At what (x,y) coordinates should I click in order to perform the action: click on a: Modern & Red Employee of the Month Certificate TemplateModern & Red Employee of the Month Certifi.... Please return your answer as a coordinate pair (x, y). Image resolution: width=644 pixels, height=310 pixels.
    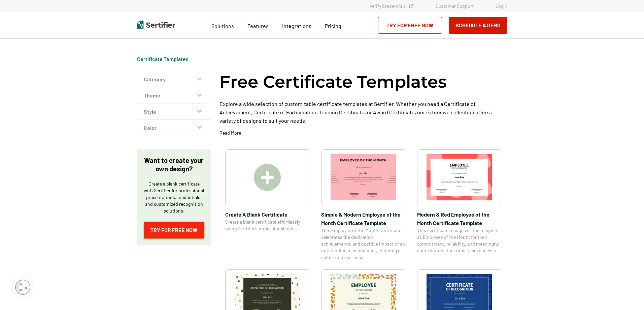
    Looking at the image, I should click on (459, 205).